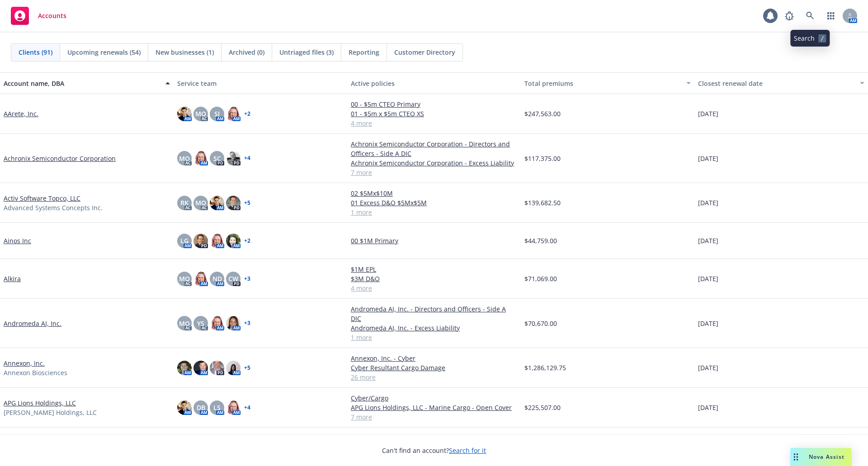 Image resolution: width=868 pixels, height=466 pixels. Describe the element at coordinates (434, 114) in the screenshot. I see `a: 01 - $5m x $5m CTEO XS` at that location.